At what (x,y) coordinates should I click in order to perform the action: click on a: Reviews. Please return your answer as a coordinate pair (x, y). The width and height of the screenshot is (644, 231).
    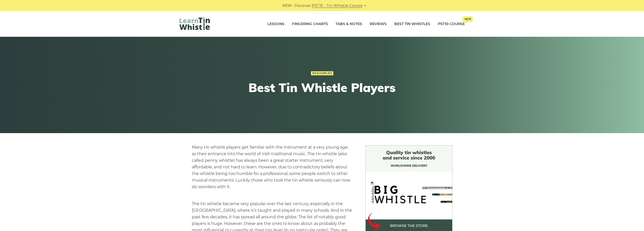
    Looking at the image, I should click on (378, 24).